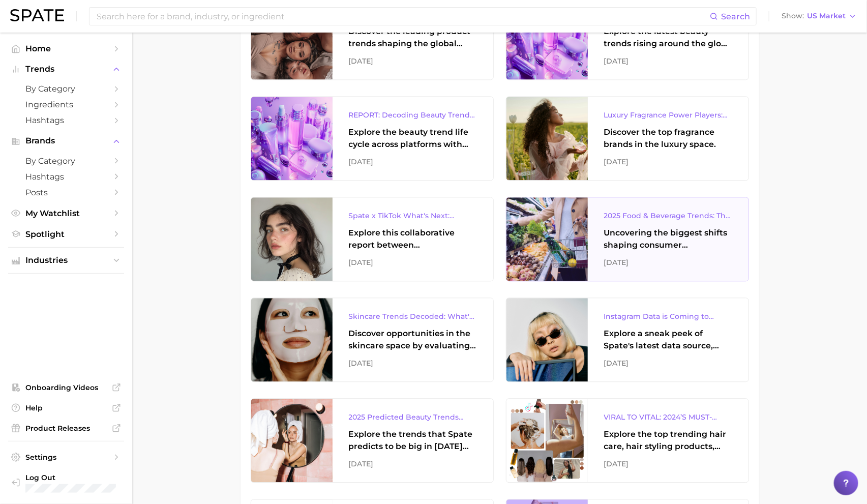 The width and height of the screenshot is (867, 504). What do you see at coordinates (668, 138) in the screenshot?
I see `div: Discover the top fragrance brands in the luxury space.` at bounding box center [668, 138].